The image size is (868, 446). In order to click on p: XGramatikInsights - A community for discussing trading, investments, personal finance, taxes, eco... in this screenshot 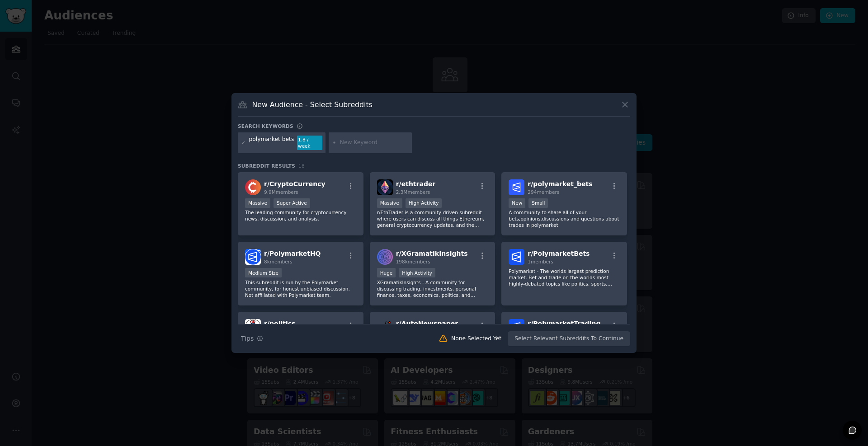, I will do `click(432, 289)`.